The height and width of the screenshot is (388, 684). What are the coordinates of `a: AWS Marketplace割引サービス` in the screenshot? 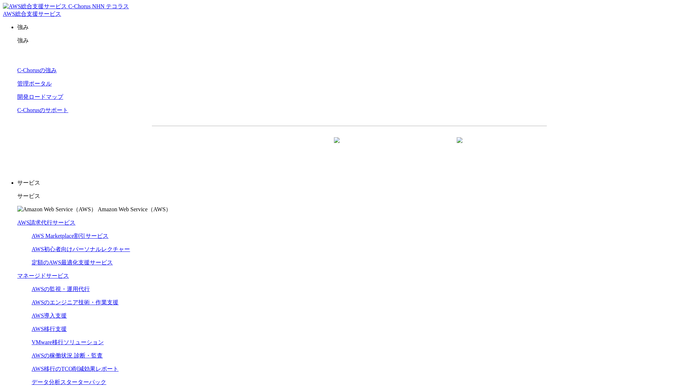 It's located at (70, 236).